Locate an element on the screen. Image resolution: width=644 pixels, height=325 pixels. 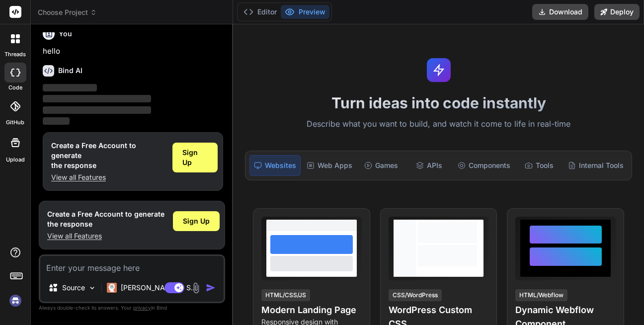
img: Claude 4 Sonnet is located at coordinates (112, 288).